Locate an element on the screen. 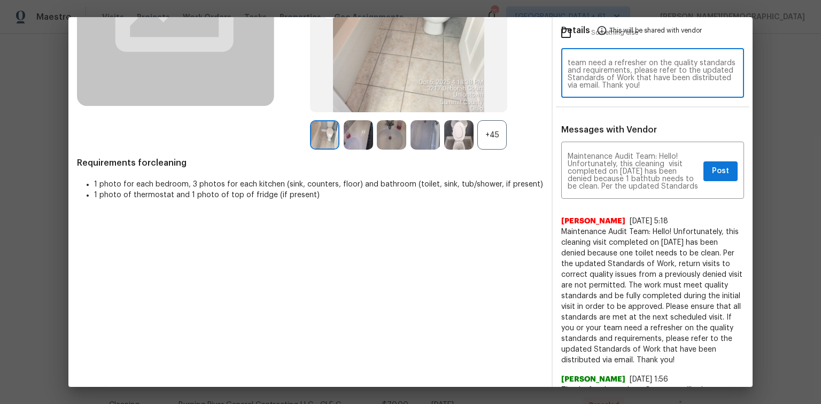 This screenshot has height=404, width=821. li: 1 photo of thermostat and 1 photo of top of fridge (if present) is located at coordinates (319, 195).